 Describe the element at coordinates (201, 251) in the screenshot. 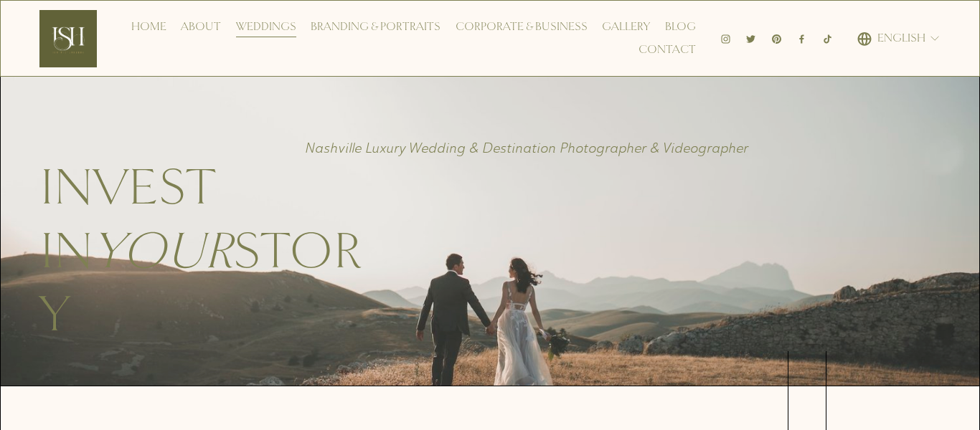

I see `span: Invest in story` at that location.